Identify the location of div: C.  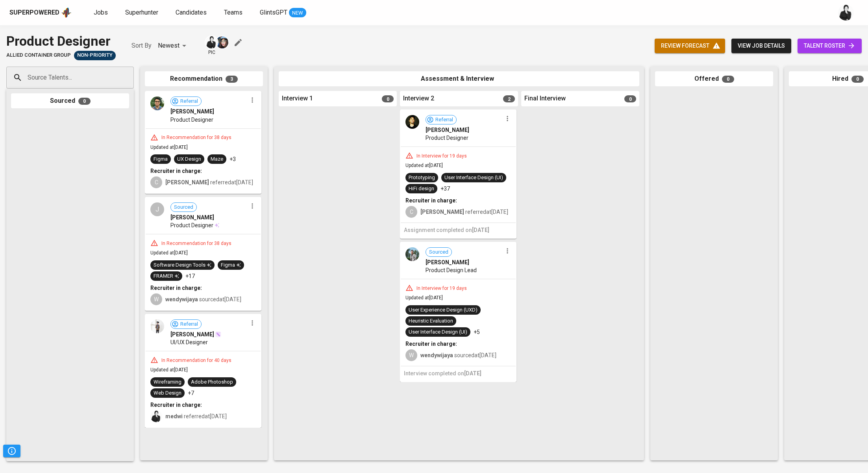
(156, 182).